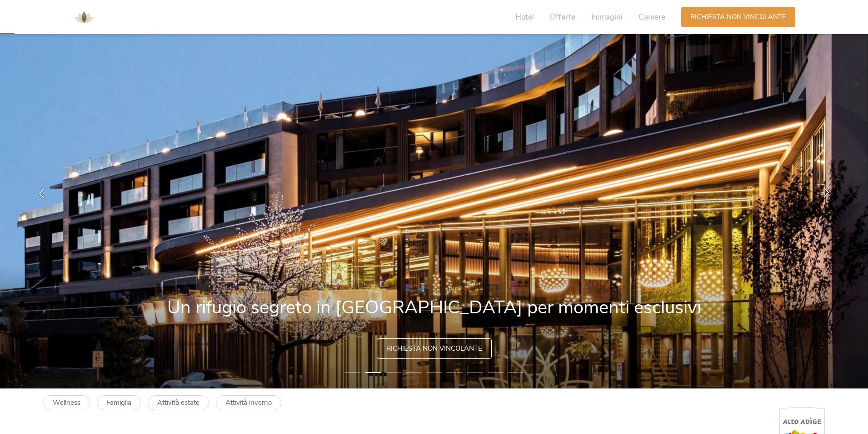 The height and width of the screenshot is (434, 868). What do you see at coordinates (607, 17) in the screenshot?
I see `span: Immagini` at bounding box center [607, 17].